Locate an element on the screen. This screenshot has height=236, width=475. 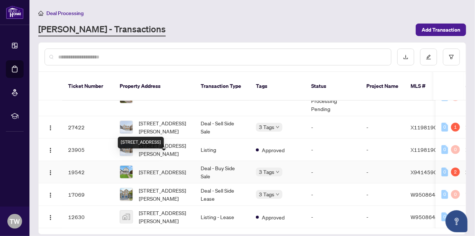
td: 19542 is located at coordinates (88, 172).